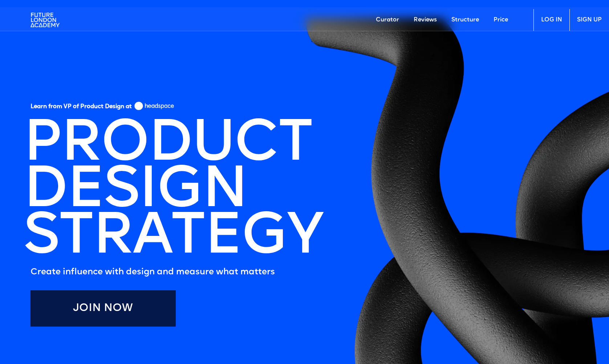  I want to click on a: Reviews, so click(426, 20).